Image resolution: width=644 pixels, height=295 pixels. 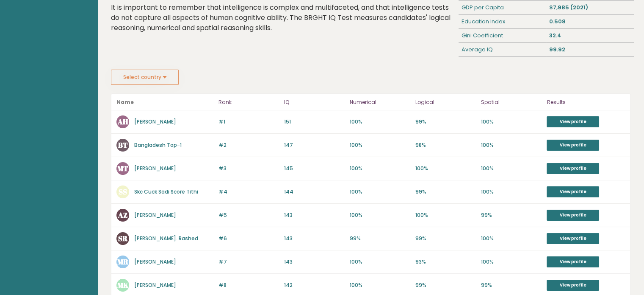 What do you see at coordinates (122, 214) in the screenshot?
I see `text: AZ` at bounding box center [122, 214].